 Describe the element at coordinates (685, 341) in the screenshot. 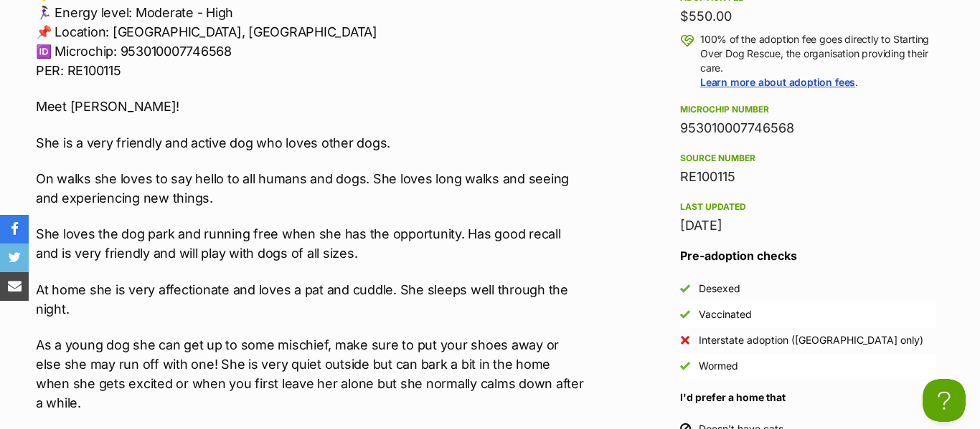

I see `img: No` at that location.